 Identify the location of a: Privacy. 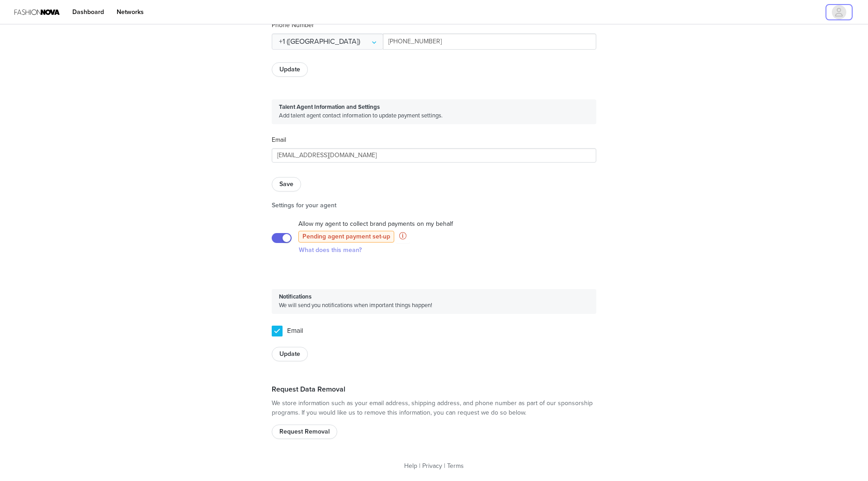
(433, 466).